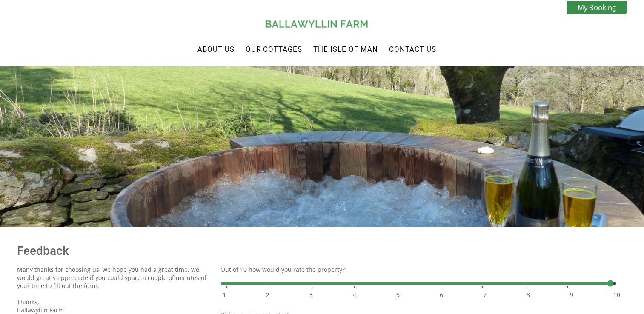 This screenshot has width=644, height=314. What do you see at coordinates (317, 24) in the screenshot?
I see `img: Ballawyllin Farm` at bounding box center [317, 24].